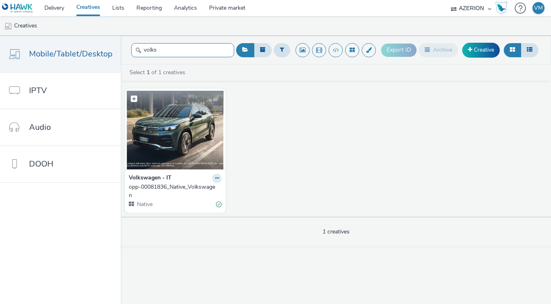 The width and height of the screenshot is (551, 304). Describe the element at coordinates (336, 232) in the screenshot. I see `span: 1 creatives` at that location.